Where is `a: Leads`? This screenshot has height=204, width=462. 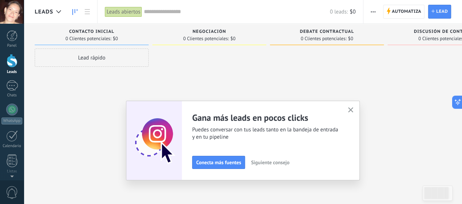
a: Leads is located at coordinates (75, 12).